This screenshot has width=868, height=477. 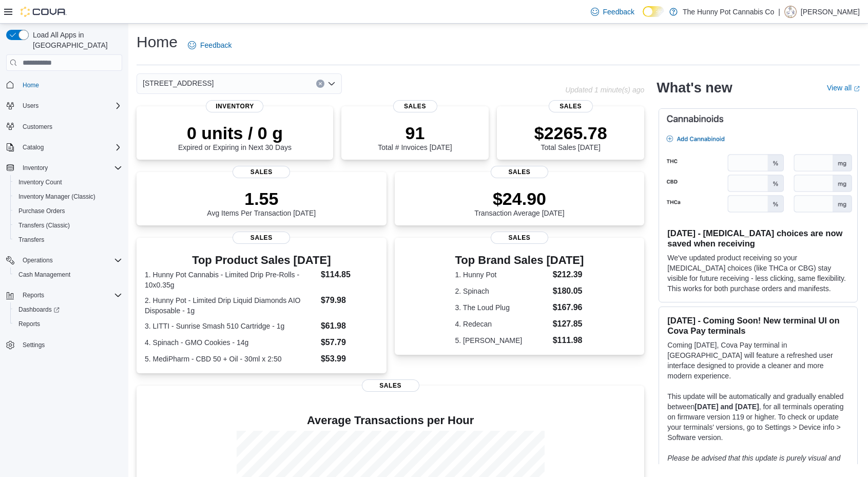 I want to click on span: Dark Mode, so click(x=642, y=17).